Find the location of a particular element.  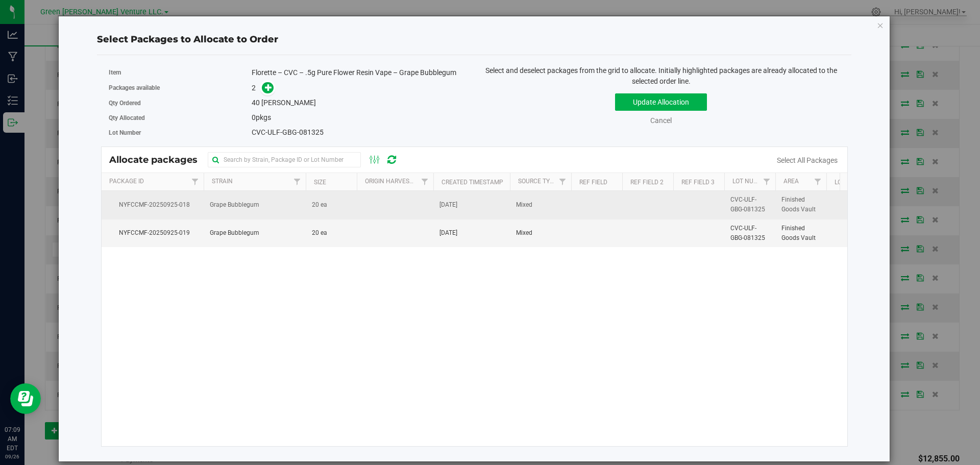

span: NYFCCMF-20250925-019 is located at coordinates (153, 232).